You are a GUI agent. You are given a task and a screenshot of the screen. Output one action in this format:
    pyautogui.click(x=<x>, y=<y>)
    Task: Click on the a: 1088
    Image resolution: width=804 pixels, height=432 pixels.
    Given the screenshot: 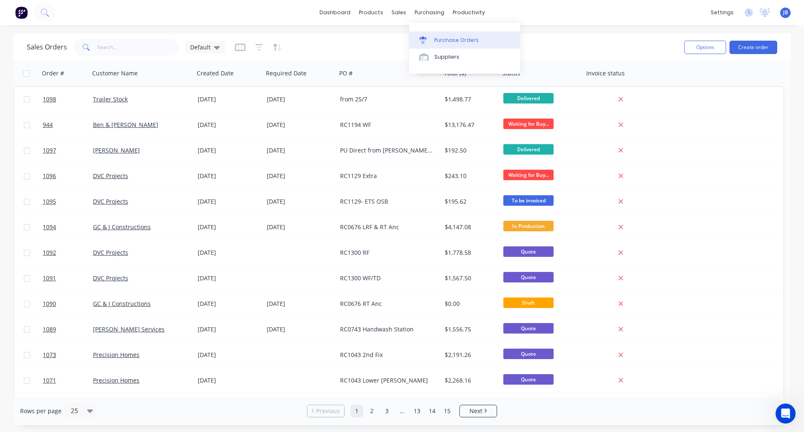 What is the action you would take?
    pyautogui.click(x=68, y=406)
    